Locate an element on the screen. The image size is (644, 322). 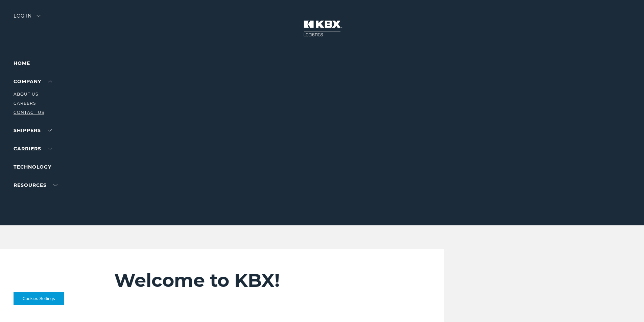
img: arrow is located at coordinates (39, 16).